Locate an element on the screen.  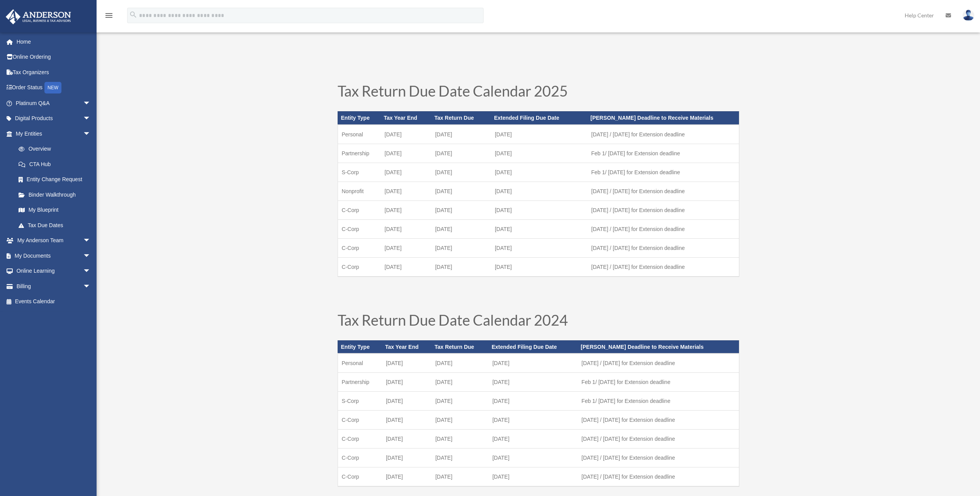
div: NEW is located at coordinates (53, 88).